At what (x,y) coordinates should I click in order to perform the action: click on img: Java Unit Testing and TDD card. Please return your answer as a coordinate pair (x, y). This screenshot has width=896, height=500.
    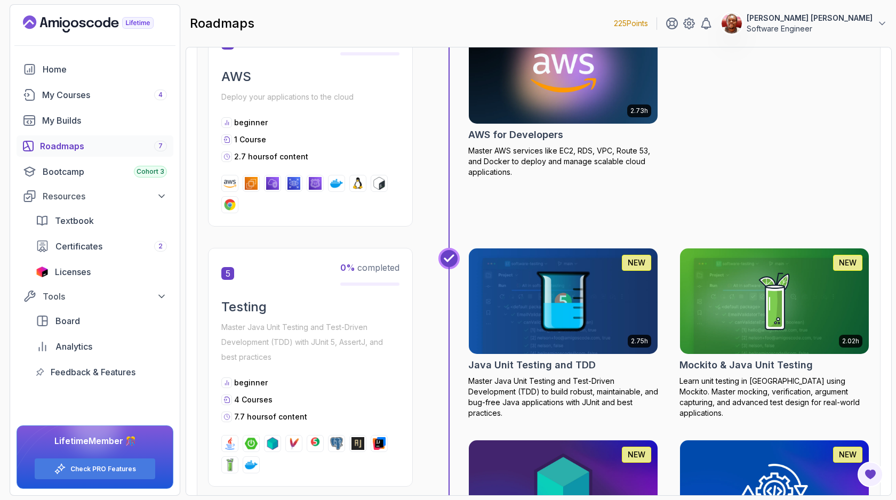
    Looking at the image, I should click on (563, 301).